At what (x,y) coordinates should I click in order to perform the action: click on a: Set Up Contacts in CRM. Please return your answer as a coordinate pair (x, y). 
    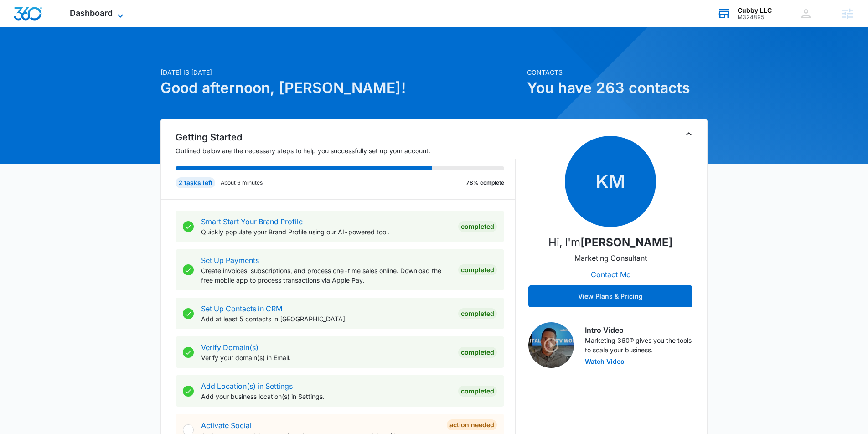
    Looking at the image, I should click on (242, 309).